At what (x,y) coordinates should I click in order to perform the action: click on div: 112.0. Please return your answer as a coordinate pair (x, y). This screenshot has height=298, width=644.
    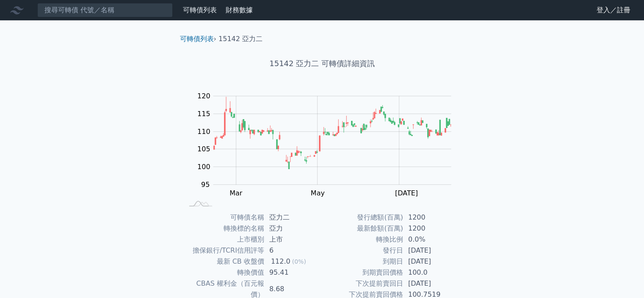
    Looking at the image, I should click on (280, 262).